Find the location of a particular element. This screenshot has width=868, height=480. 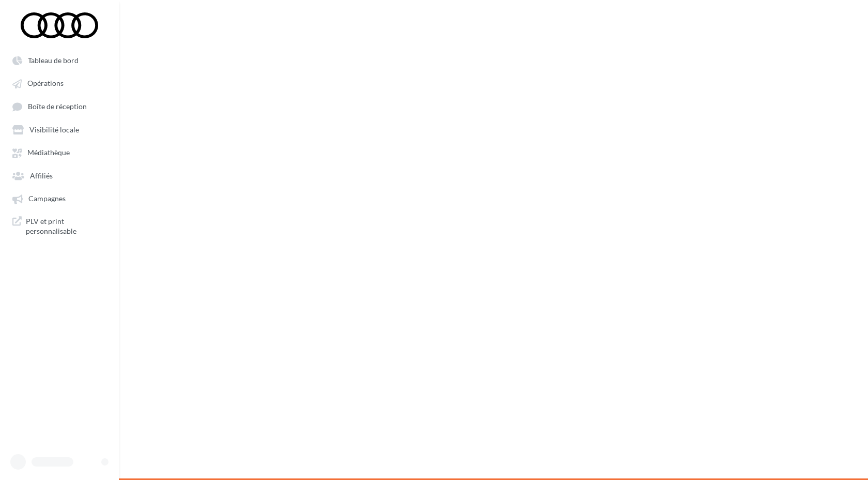

a: Médiathèque is located at coordinates (60, 152).